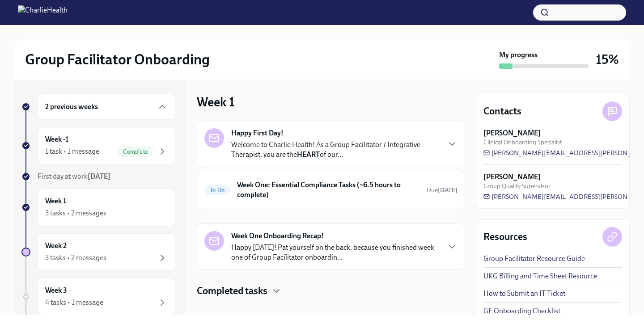 The height and width of the screenshot is (324, 644). I want to click on div: 1 task • 1 message, so click(72, 151).